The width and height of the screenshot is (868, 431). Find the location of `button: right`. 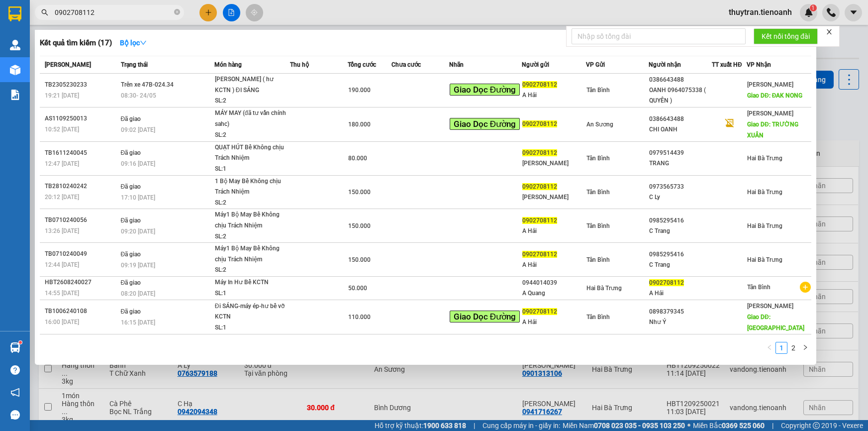

button: right is located at coordinates (805, 348).